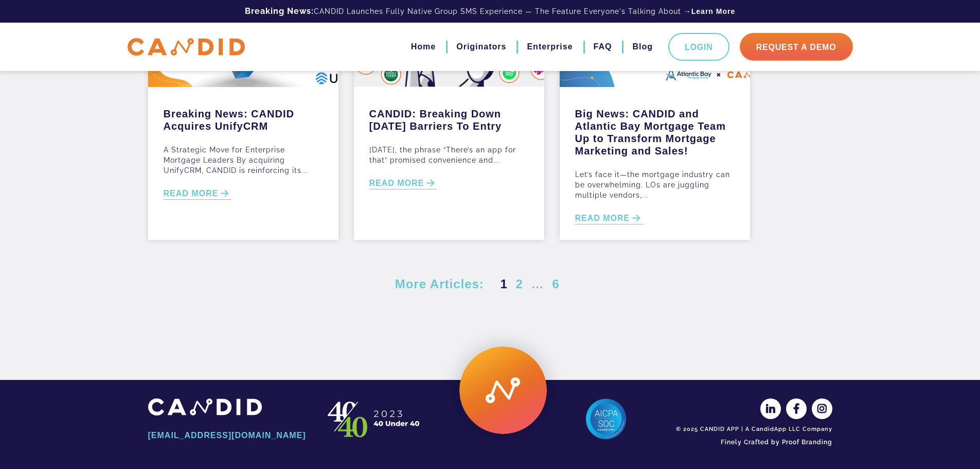  Describe the element at coordinates (520, 283) in the screenshot. I see `a: 2` at that location.